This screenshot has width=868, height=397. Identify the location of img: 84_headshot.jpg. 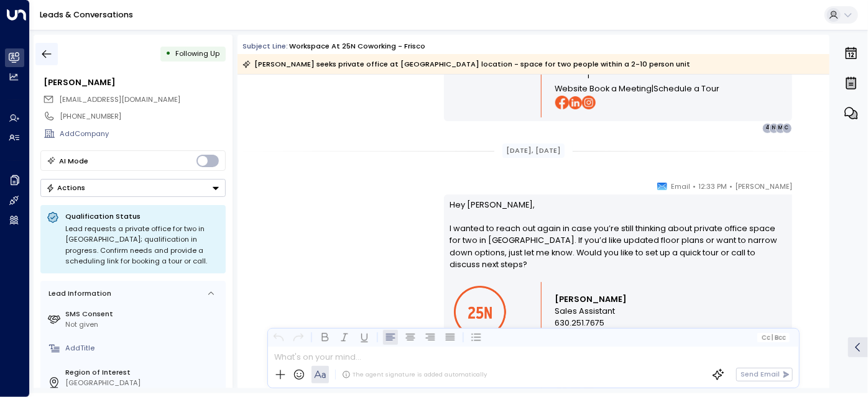
(807, 190).